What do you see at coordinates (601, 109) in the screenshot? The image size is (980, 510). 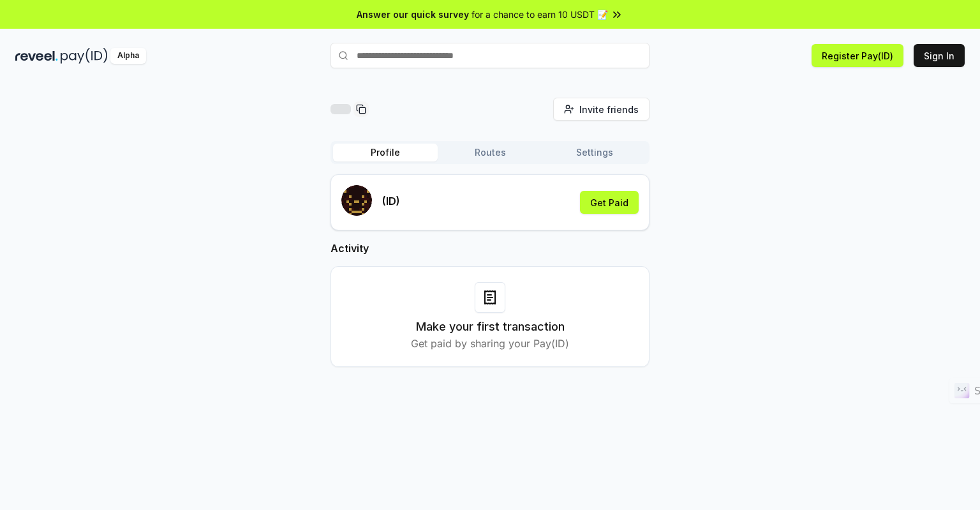 I see `button: Invite friends` at bounding box center [601, 109].